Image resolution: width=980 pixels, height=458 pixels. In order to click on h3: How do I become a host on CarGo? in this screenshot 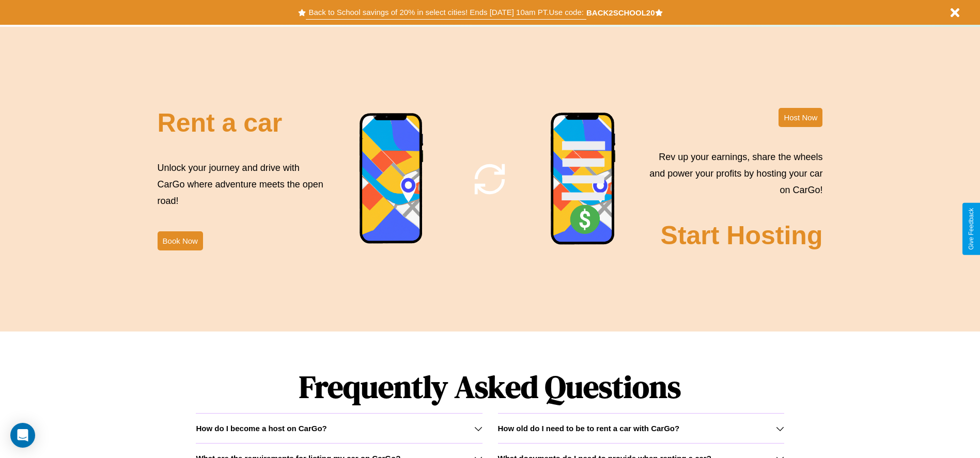, I will do `click(261, 428)`.